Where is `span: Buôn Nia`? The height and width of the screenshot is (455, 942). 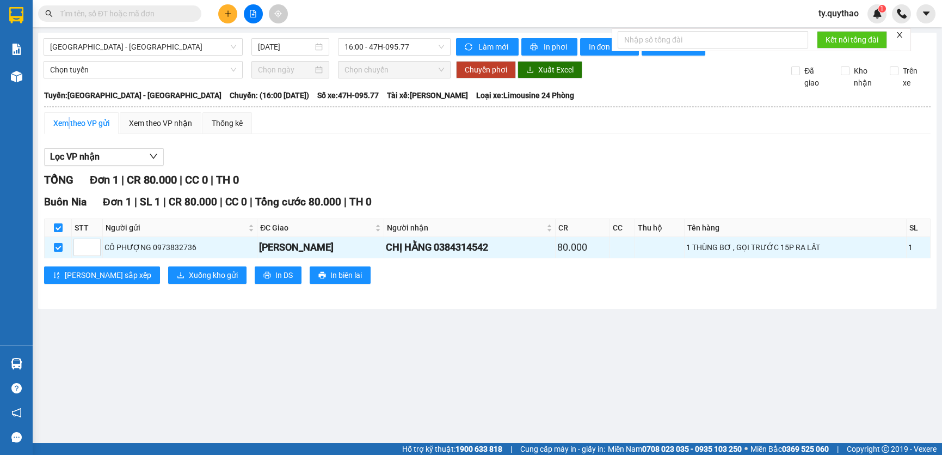
span: Buôn Nia is located at coordinates (65, 201).